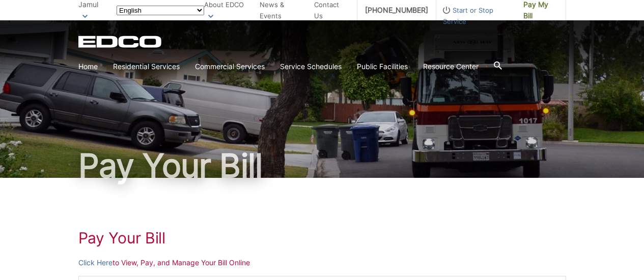 The height and width of the screenshot is (280, 644). I want to click on select: Select a language, so click(160, 10).